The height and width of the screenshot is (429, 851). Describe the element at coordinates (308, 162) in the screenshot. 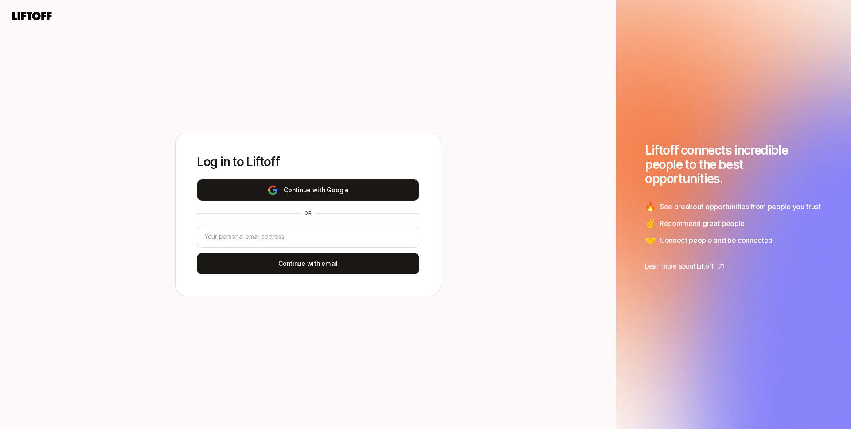

I see `p: Log in to Liftoff` at that location.